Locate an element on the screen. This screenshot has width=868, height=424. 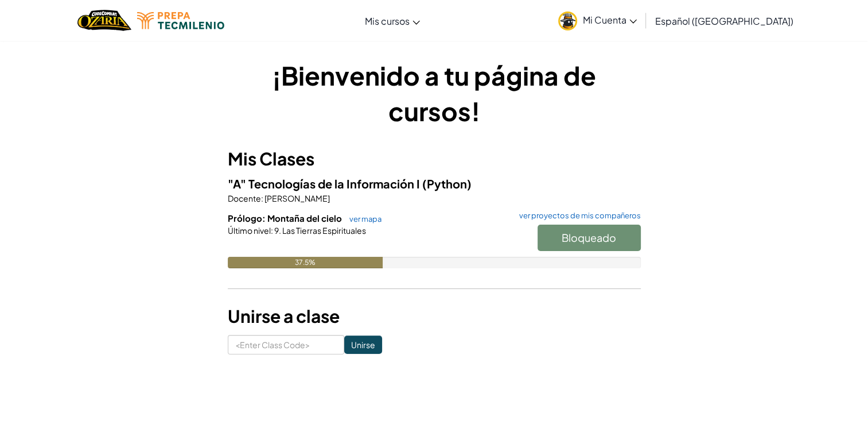
h1: ¡Bienvenido a tu página de cursos! is located at coordinates (435, 93).